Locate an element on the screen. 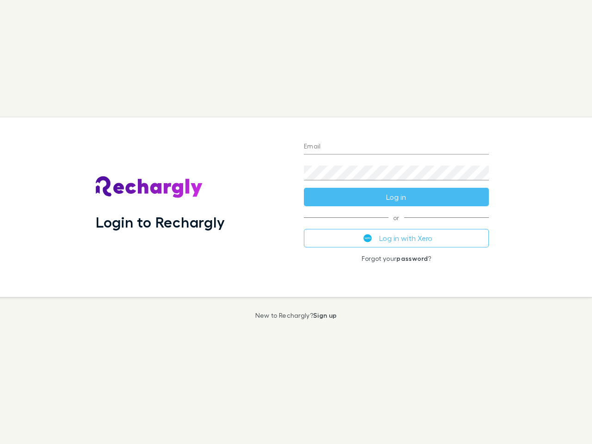  h1: Login to Rechargly is located at coordinates (160, 222).